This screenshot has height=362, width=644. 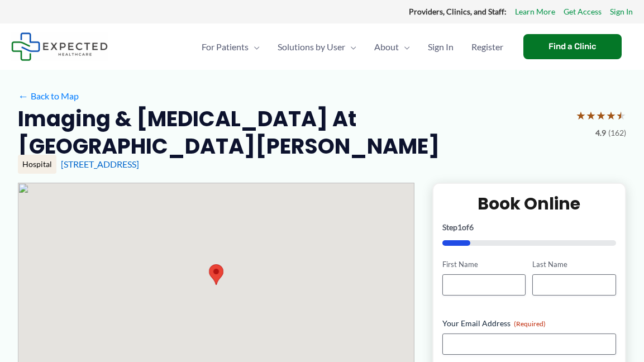 What do you see at coordinates (617, 133) in the screenshot?
I see `span: (162)` at bounding box center [617, 133].